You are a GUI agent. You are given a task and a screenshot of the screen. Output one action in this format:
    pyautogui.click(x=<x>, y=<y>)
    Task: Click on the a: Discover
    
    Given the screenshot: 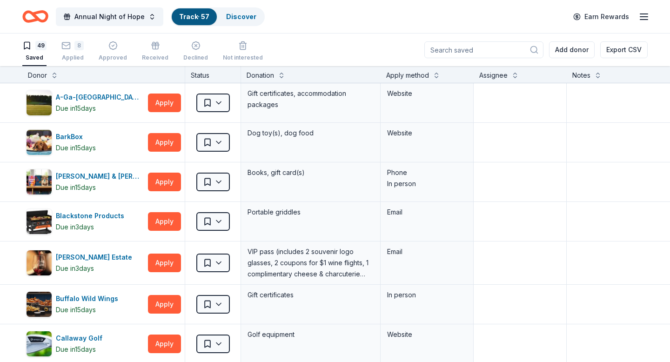 What is the action you would take?
    pyautogui.click(x=241, y=16)
    